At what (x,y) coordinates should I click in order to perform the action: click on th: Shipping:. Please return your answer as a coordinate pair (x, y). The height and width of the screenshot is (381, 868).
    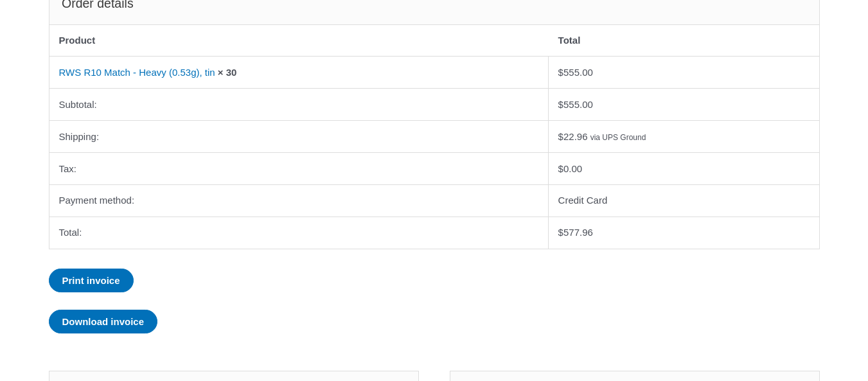
    Looking at the image, I should click on (299, 136).